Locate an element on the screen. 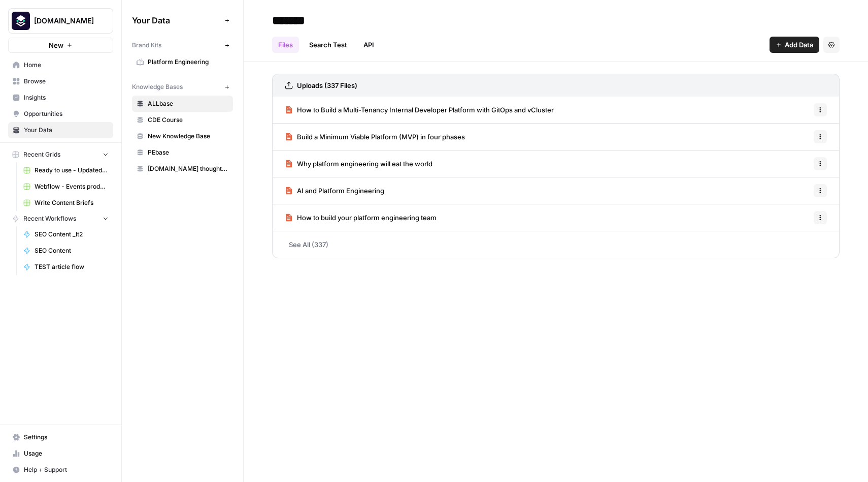  a: Your Data is located at coordinates (60, 130).